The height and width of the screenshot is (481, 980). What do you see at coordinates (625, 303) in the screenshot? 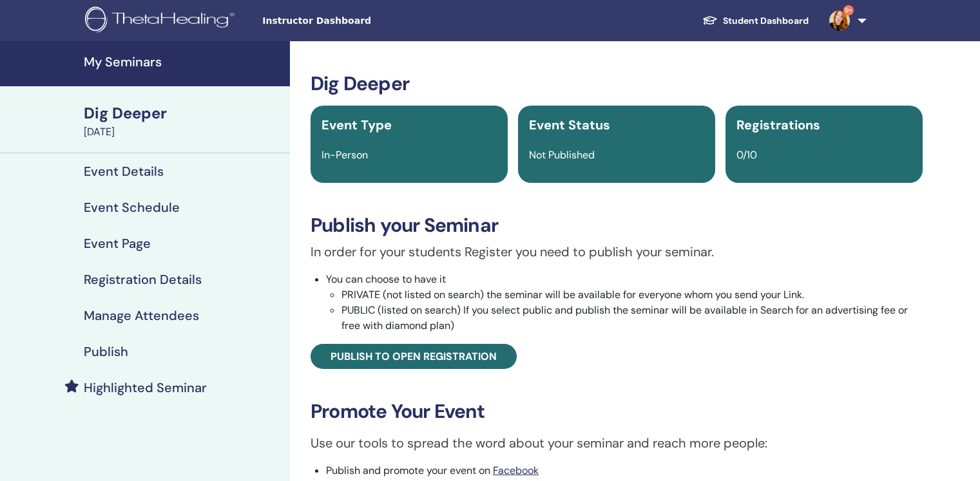
I see `li: You can choose to have it` at bounding box center [625, 303].